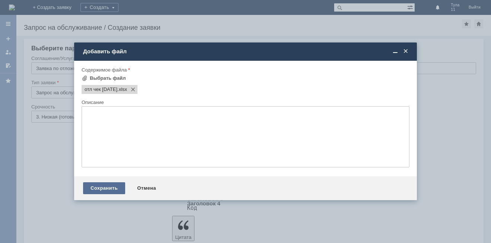 The image size is (491, 243). What do you see at coordinates (108, 78) in the screenshot?
I see `div: Выбрать файл` at bounding box center [108, 78].